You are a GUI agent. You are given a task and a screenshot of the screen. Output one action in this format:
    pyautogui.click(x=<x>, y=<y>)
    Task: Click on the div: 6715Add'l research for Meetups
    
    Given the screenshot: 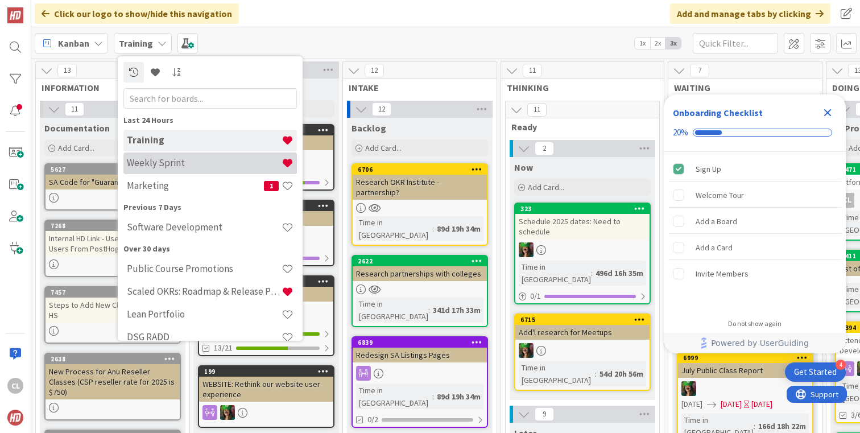 What is the action you would take?
    pyautogui.click(x=583, y=327)
    